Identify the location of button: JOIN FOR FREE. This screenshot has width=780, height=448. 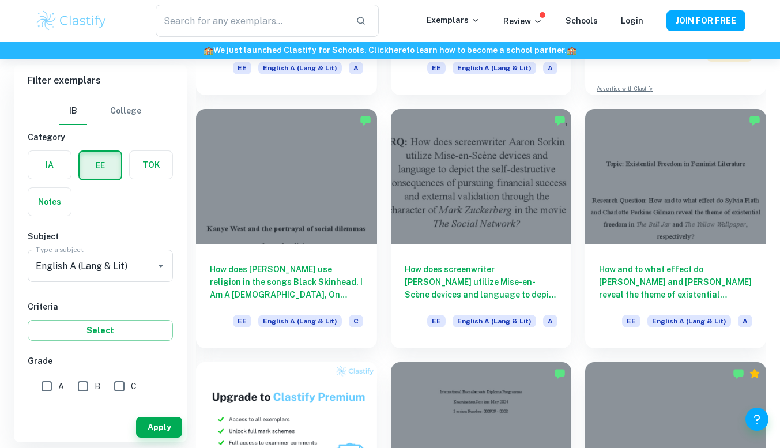
(706, 21).